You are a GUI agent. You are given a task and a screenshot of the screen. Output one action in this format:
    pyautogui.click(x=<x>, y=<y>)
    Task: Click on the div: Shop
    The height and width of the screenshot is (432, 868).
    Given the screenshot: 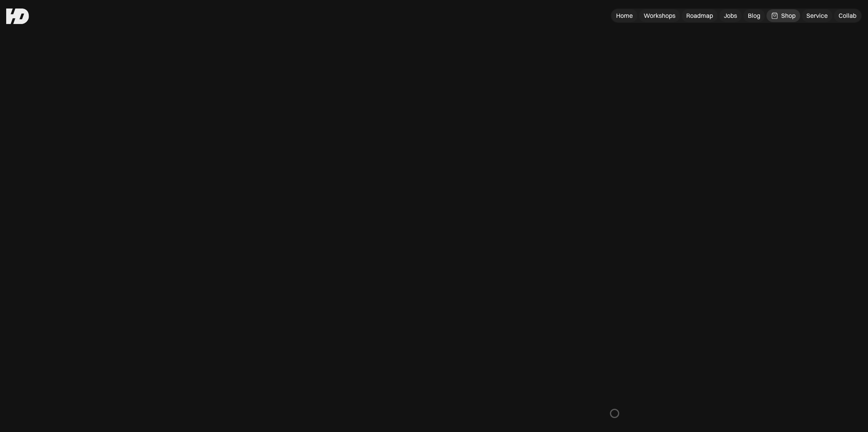 What is the action you would take?
    pyautogui.click(x=788, y=15)
    